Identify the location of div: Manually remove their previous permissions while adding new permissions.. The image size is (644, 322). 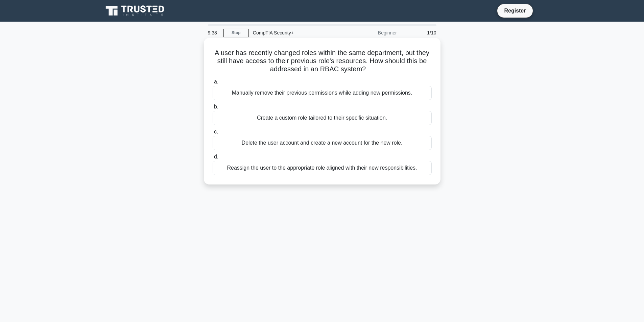
(322, 93).